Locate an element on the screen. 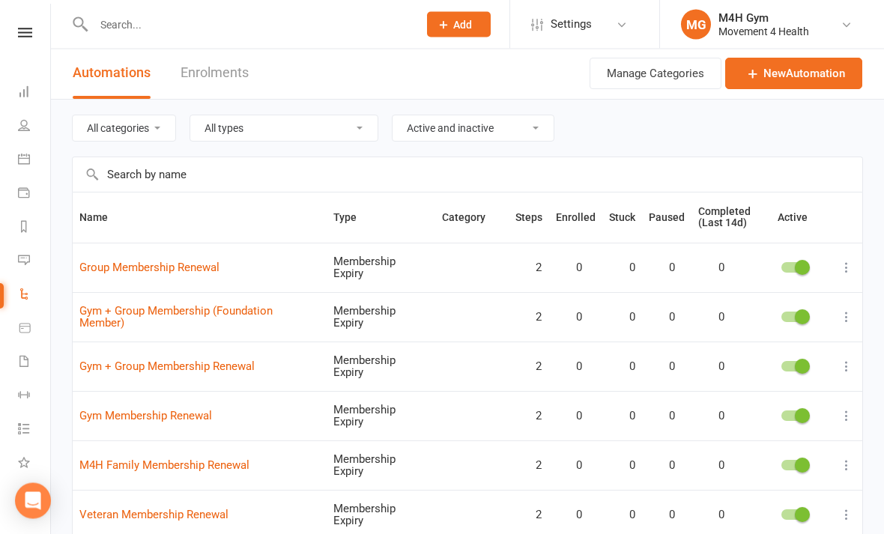 The image size is (884, 534). span: Settings is located at coordinates (571, 24).